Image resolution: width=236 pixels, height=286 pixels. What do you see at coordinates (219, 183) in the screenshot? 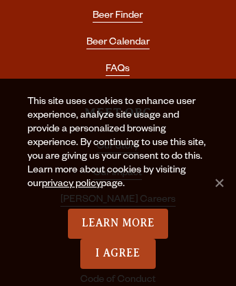
I see `span: No` at bounding box center [219, 183].